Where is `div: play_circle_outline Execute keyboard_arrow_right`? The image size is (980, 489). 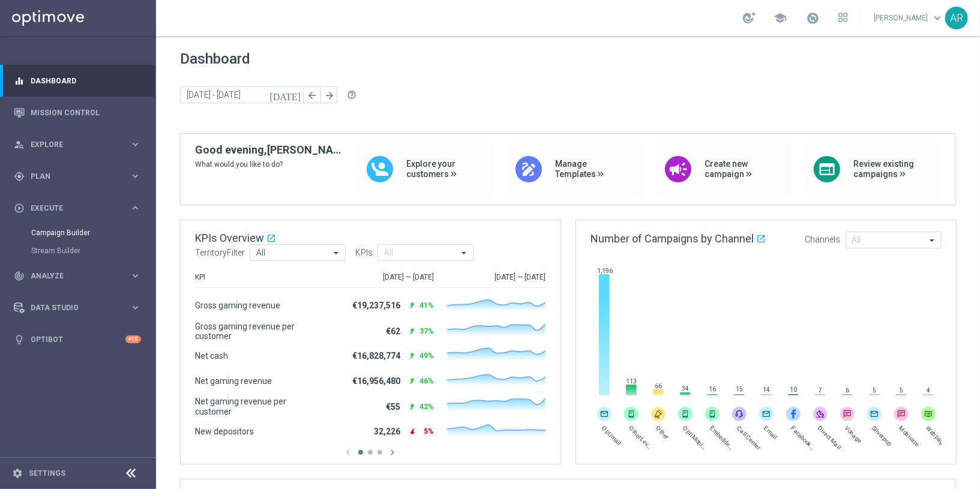
div: play_circle_outline Execute keyboard_arrow_right is located at coordinates (78, 208).